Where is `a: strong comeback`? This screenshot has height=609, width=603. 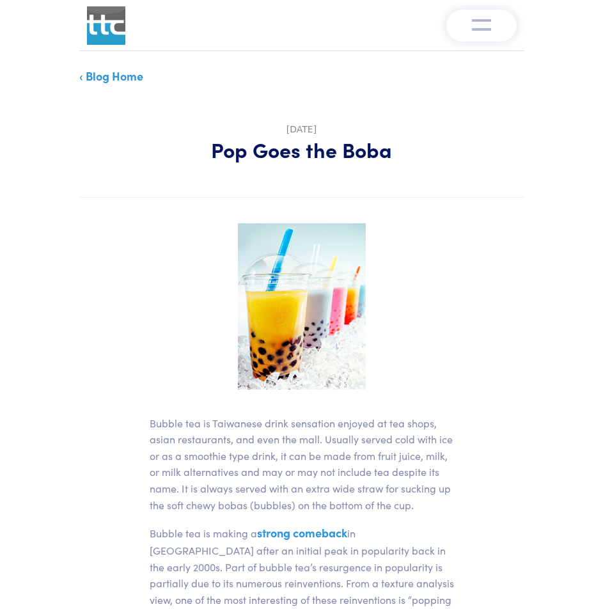 a: strong comeback is located at coordinates (302, 532).